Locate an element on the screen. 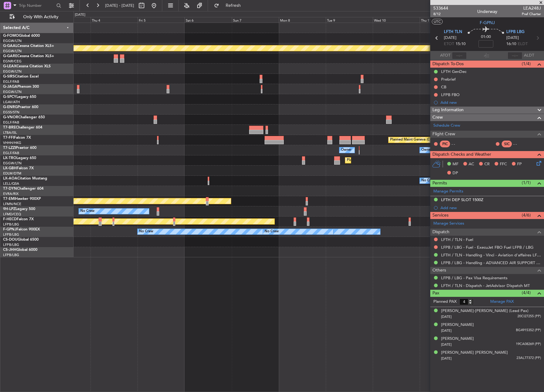  a: G-SPCYLegacy 650 is located at coordinates (20, 97).